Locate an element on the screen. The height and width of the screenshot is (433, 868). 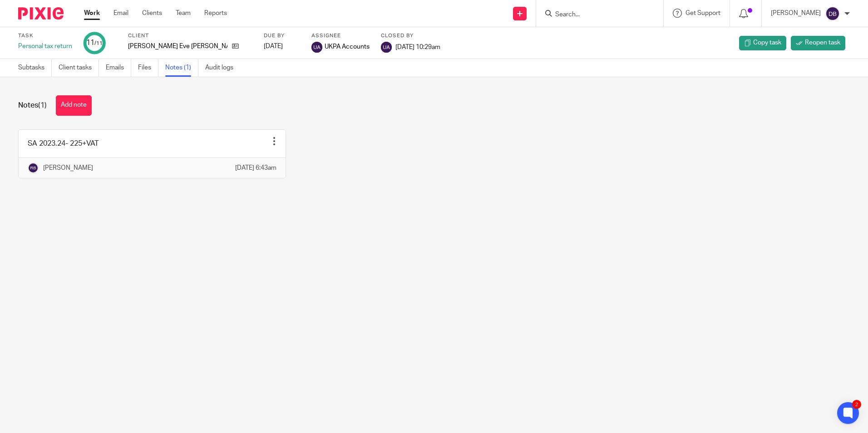
span: UKPA Accounts is located at coordinates (347, 47).